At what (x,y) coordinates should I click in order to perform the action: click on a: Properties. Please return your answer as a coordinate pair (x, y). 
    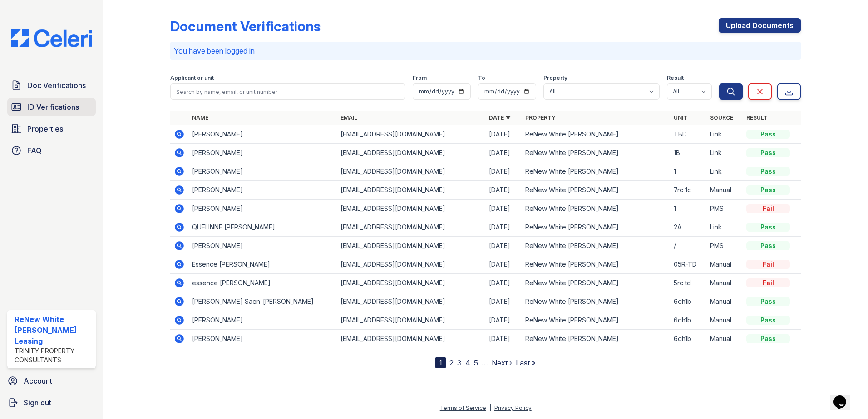
    Looking at the image, I should click on (51, 129).